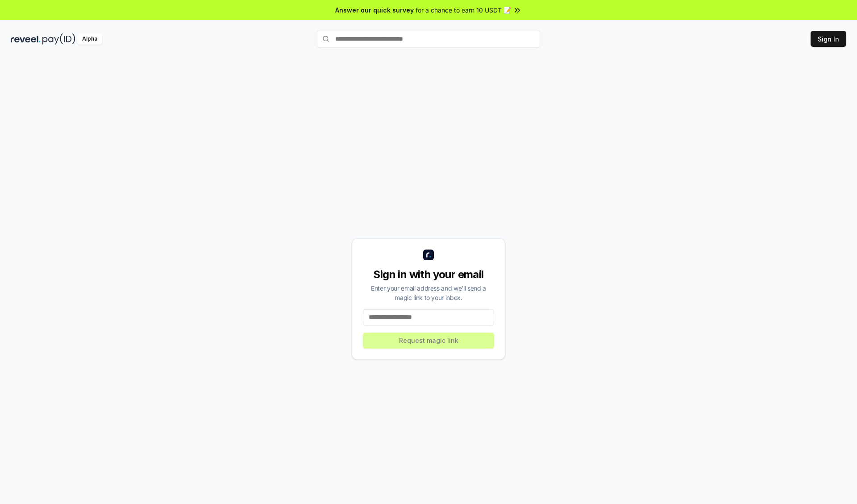  What do you see at coordinates (428, 255) in the screenshot?
I see `img: logo_small` at bounding box center [428, 255].